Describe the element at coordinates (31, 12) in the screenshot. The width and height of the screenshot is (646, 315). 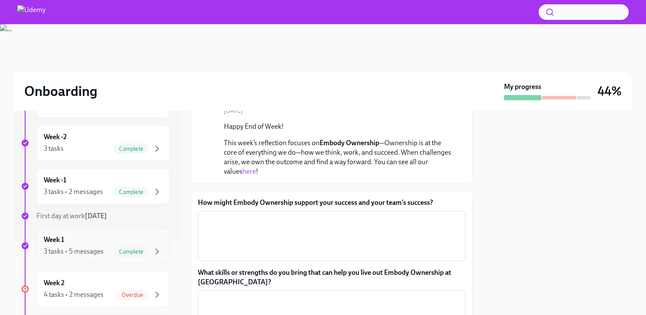
I see `img: Udemy` at that location.